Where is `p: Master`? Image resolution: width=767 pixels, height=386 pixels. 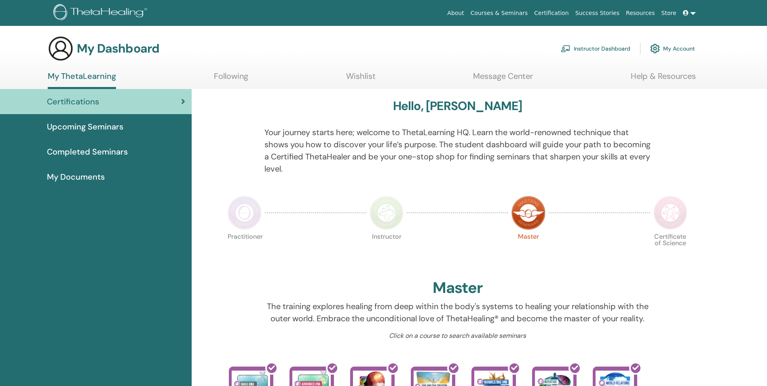
p: Master is located at coordinates (529, 250).